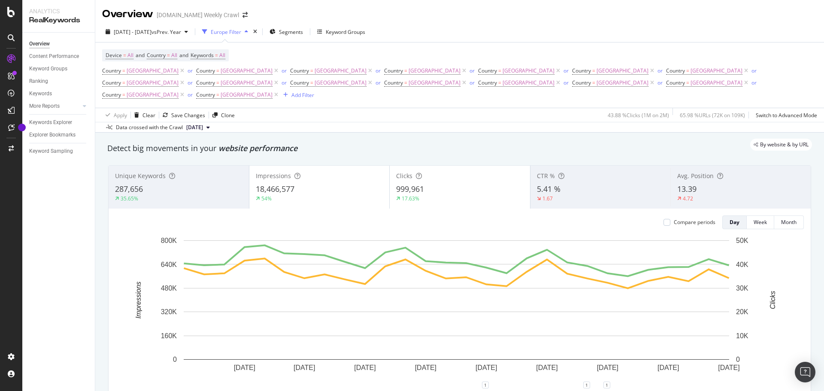  I want to click on text: 480K, so click(169, 288).